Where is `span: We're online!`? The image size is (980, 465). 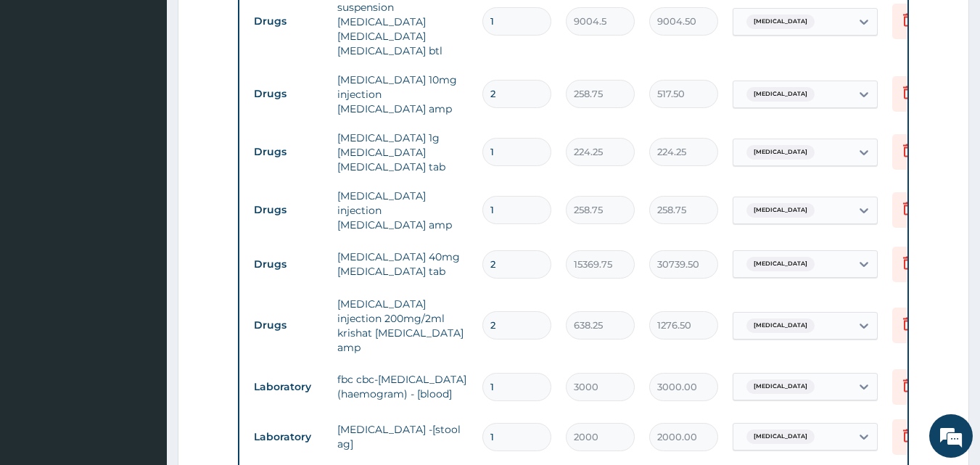
span: We're online! is located at coordinates (142, 213).